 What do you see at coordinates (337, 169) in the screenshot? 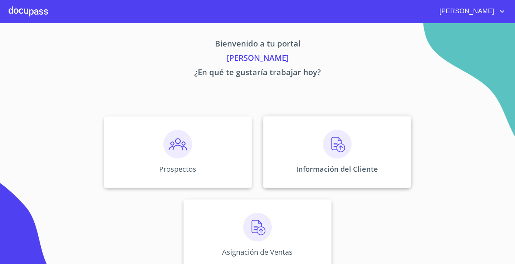
I see `p: Información del Cliente` at bounding box center [337, 169].